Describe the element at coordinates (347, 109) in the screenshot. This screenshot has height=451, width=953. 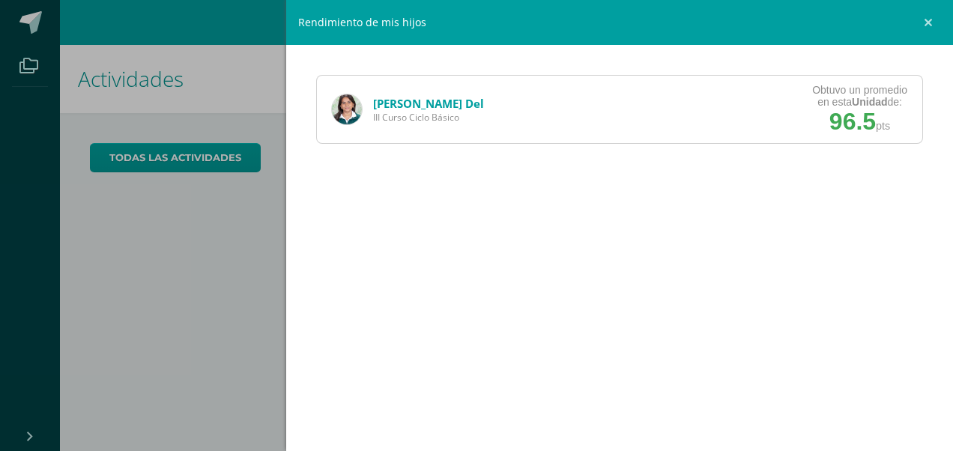
I see `img: f29f8a9d438c8a54807b82434e0554ef.png` at that location.